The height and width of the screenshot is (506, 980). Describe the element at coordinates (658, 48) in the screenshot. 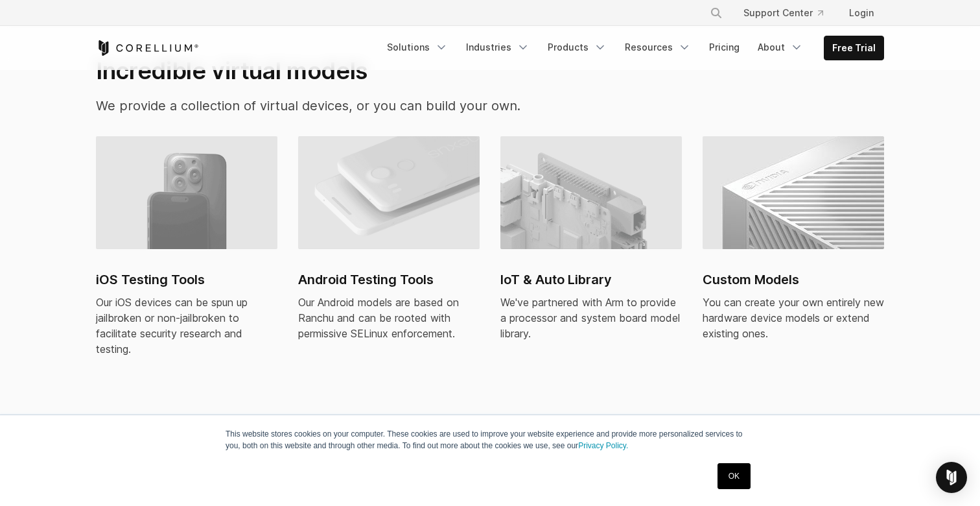

I see `a: Resources` at that location.